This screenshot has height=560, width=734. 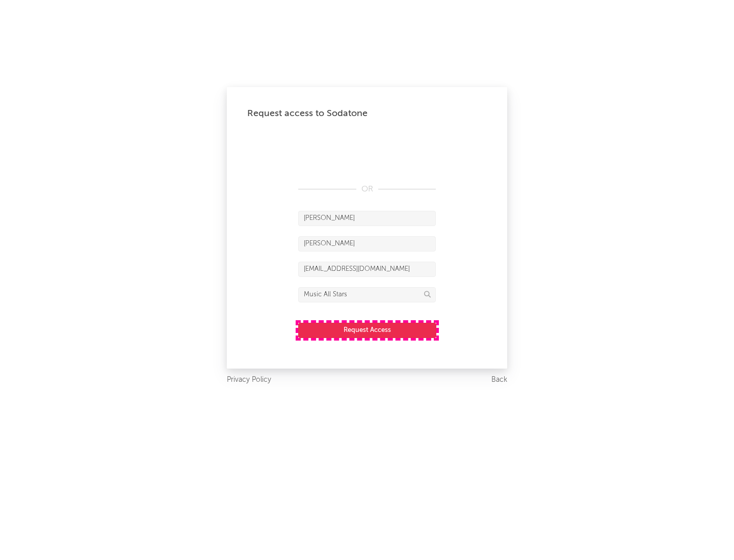 What do you see at coordinates (499, 380) in the screenshot?
I see `a: Back` at bounding box center [499, 380].